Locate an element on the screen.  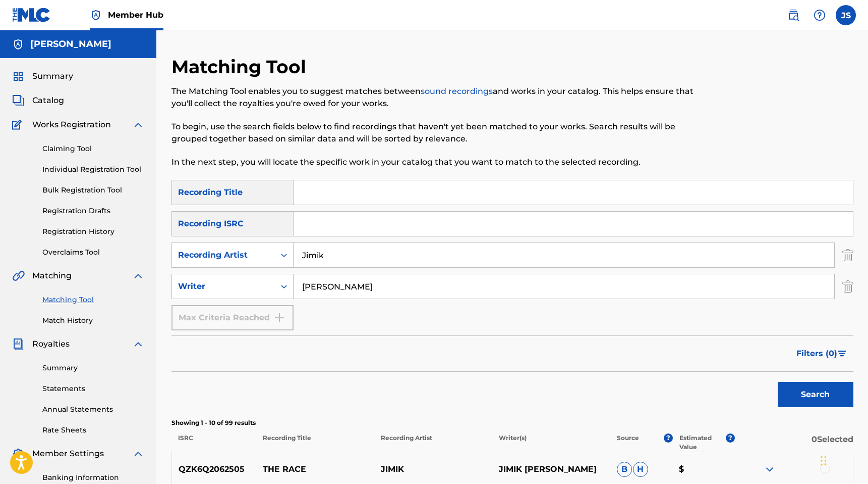
img: Matching is located at coordinates (18, 276).